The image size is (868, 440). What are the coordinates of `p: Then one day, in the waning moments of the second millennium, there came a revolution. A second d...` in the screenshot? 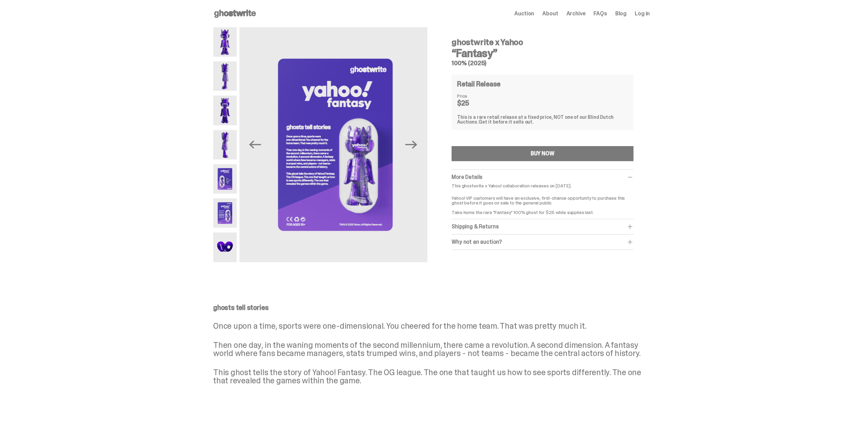 It's located at (432, 349).